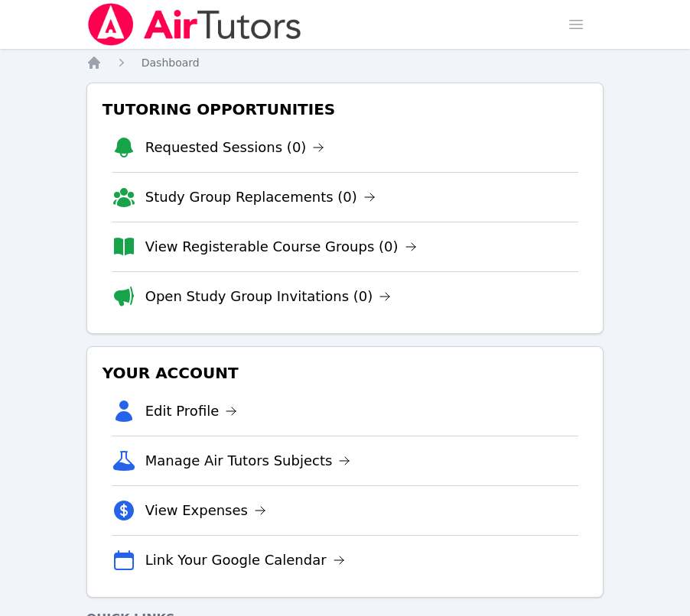 The width and height of the screenshot is (690, 616). I want to click on a: Requested Sessions (0), so click(235, 147).